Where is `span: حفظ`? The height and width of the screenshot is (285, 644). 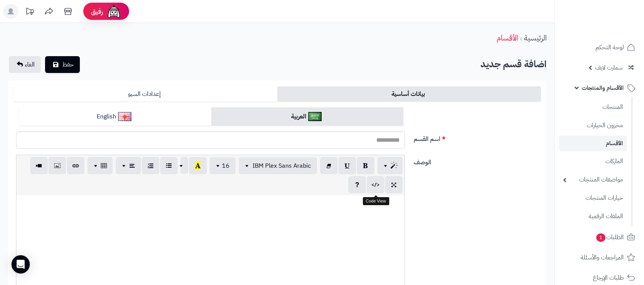
span: حفظ is located at coordinates (68, 65).